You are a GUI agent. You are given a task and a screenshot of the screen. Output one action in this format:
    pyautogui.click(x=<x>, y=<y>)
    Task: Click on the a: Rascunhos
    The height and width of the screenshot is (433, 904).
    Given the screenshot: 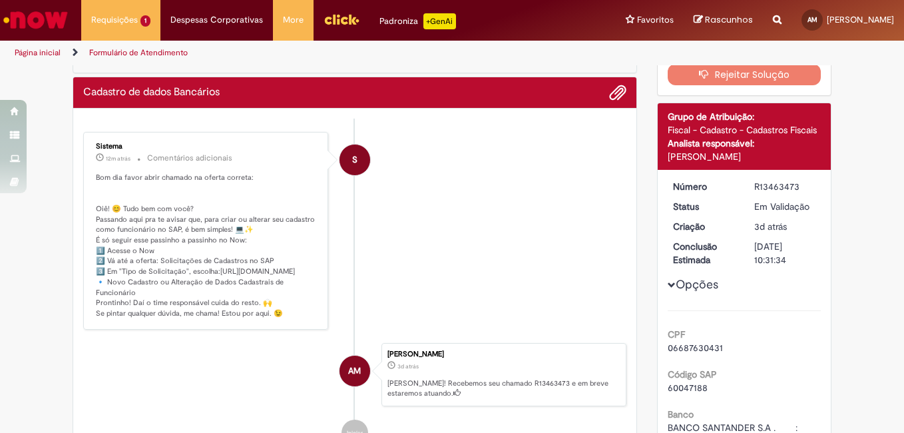 What is the action you would take?
    pyautogui.click(x=723, y=20)
    